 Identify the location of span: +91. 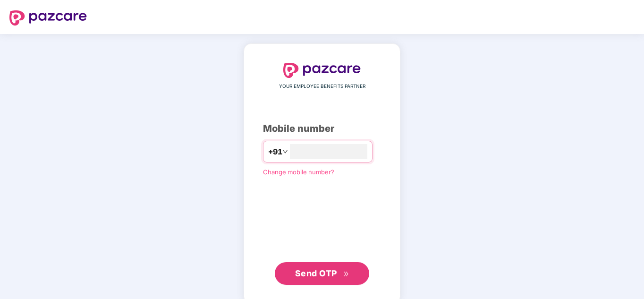
(275, 152).